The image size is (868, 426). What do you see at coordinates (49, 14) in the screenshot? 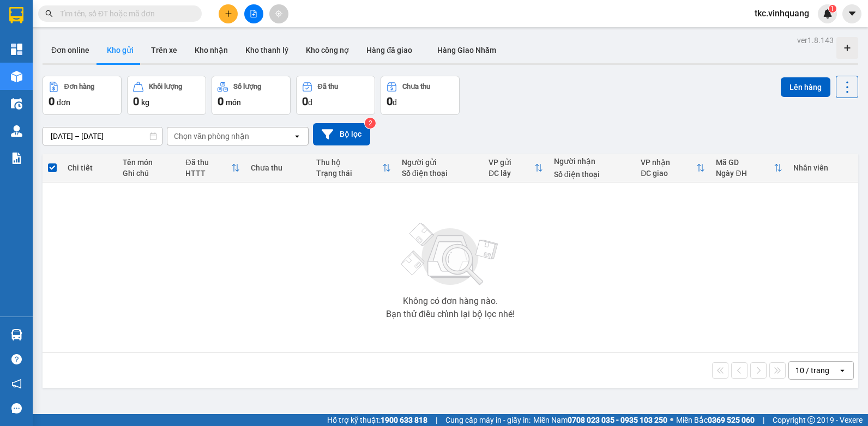
I see `span: search` at bounding box center [49, 14].